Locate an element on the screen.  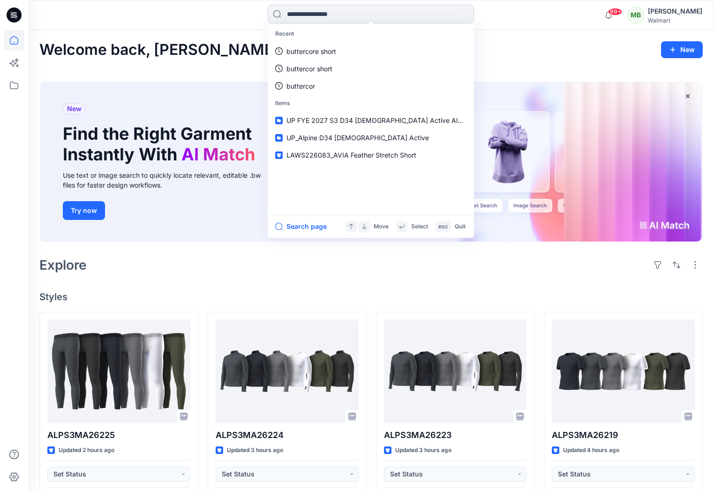
a: ALPS3MA26219 is located at coordinates (623, 371).